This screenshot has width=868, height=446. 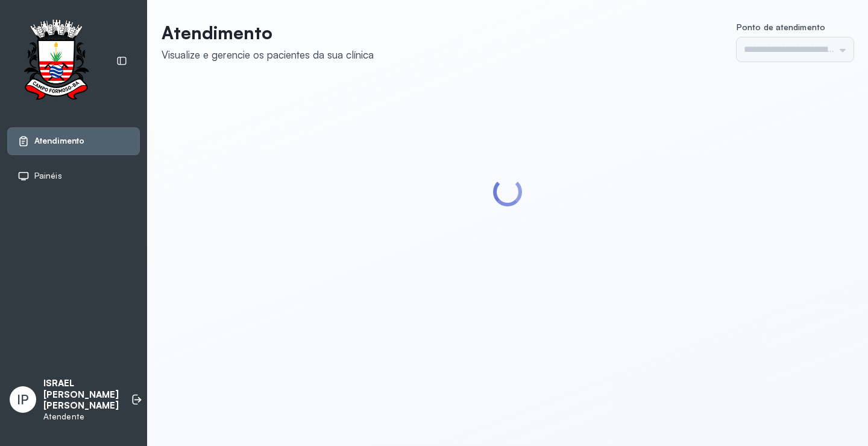 What do you see at coordinates (59, 140) in the screenshot?
I see `span: Atendimento` at bounding box center [59, 140].